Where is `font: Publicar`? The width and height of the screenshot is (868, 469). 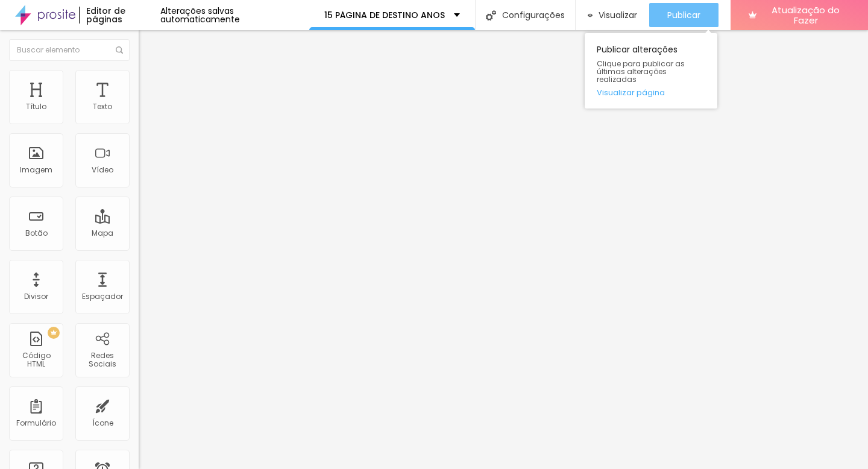 font: Publicar is located at coordinates (684, 15).